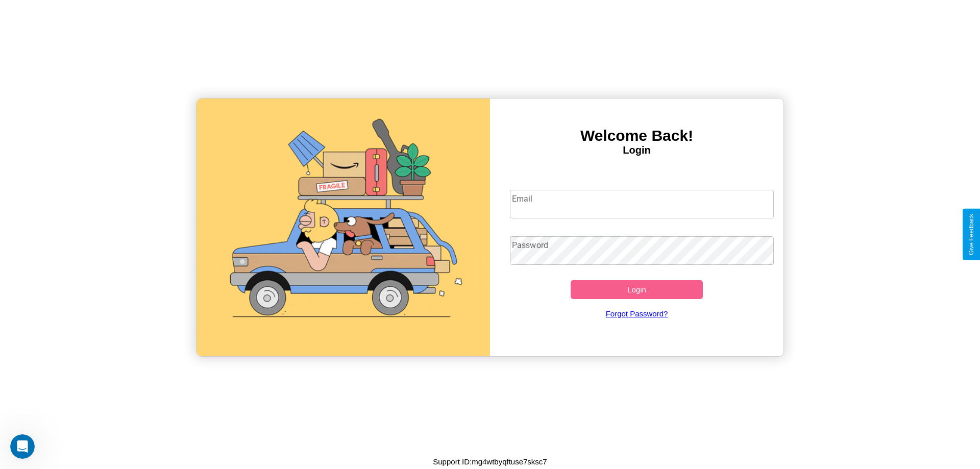  Describe the element at coordinates (636, 150) in the screenshot. I see `h4: Login` at that location.